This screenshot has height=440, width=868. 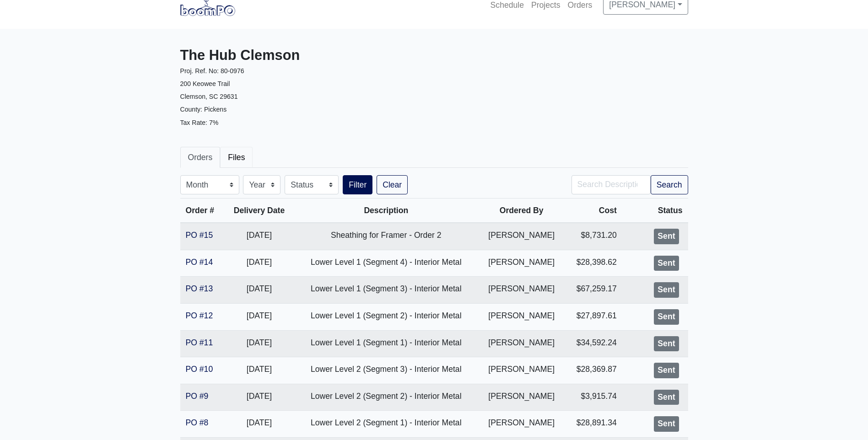 I want to click on td: Lower Level 2 (Segment 2) - Interior Metal, so click(x=386, y=398).